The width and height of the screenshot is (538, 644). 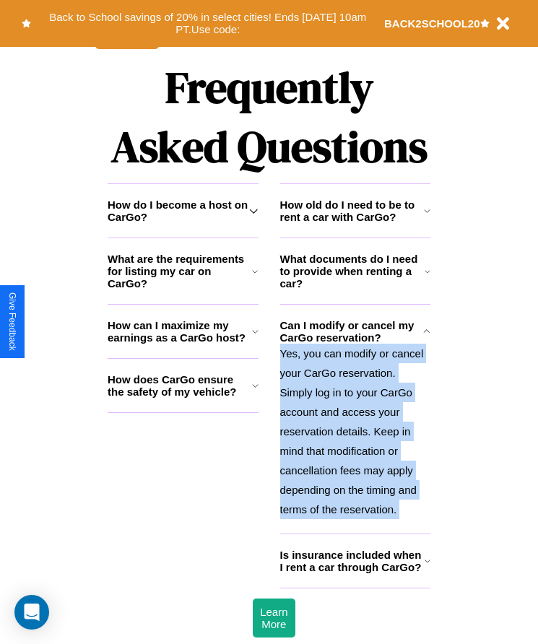 I want to click on h3: What are the requirements for listing my car on CarGo?, so click(x=180, y=271).